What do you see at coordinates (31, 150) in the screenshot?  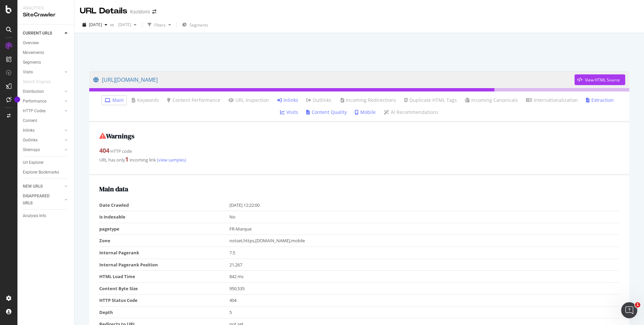 I see `div: Sitemaps` at bounding box center [31, 150].